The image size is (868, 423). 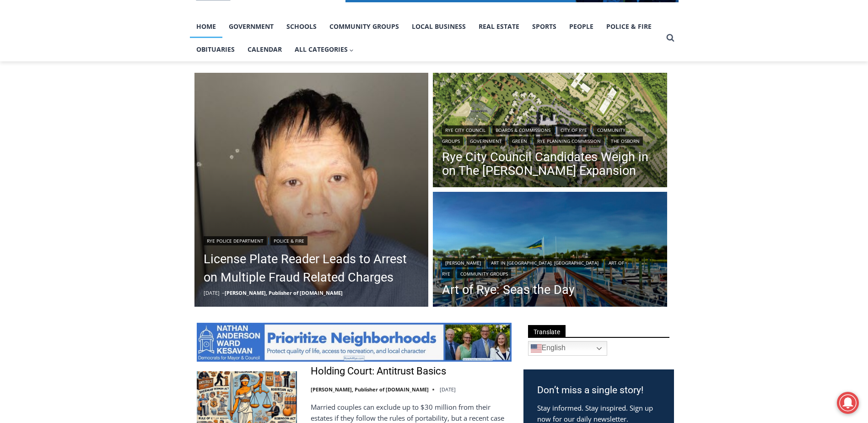 I want to click on a: Read More Rye City Council Candidates Weigh in on The Osborn Expansion, so click(x=550, y=131).